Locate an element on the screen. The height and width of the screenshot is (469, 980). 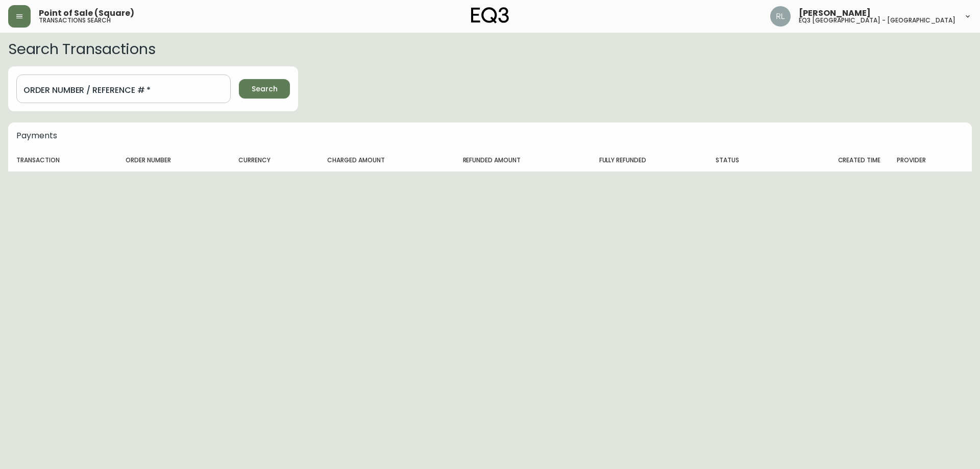
table: payments table is located at coordinates (490, 160).